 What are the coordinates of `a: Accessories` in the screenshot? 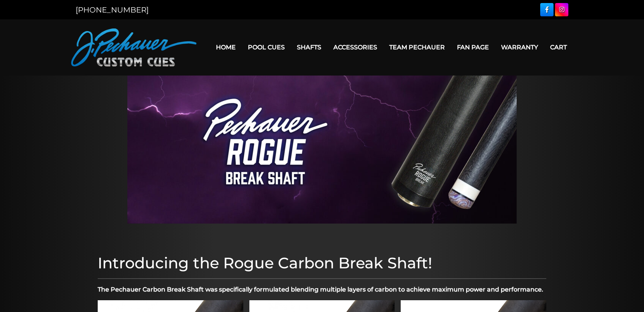 It's located at (355, 47).